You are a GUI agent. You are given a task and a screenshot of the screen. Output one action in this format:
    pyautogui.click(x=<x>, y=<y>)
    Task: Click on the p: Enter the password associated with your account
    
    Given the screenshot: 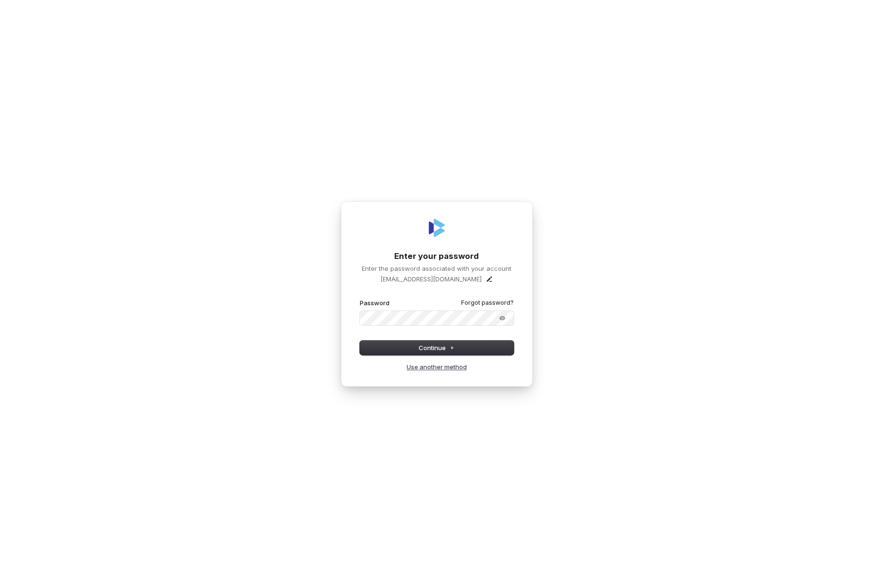 What is the action you would take?
    pyautogui.click(x=437, y=269)
    